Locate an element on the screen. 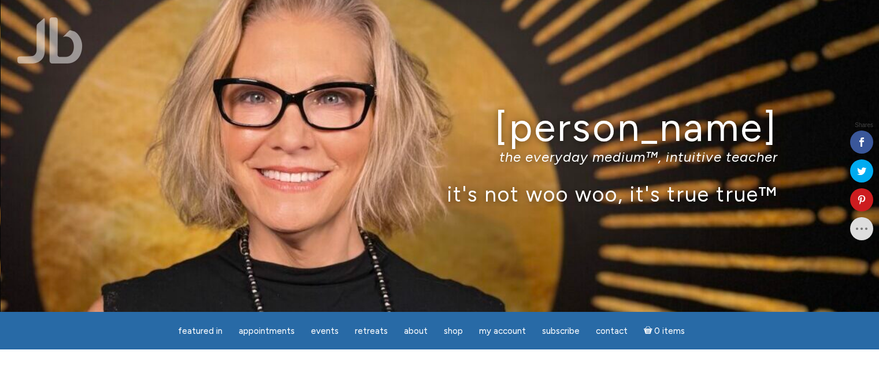 The height and width of the screenshot is (376, 879). a: Subscribe is located at coordinates (561, 331).